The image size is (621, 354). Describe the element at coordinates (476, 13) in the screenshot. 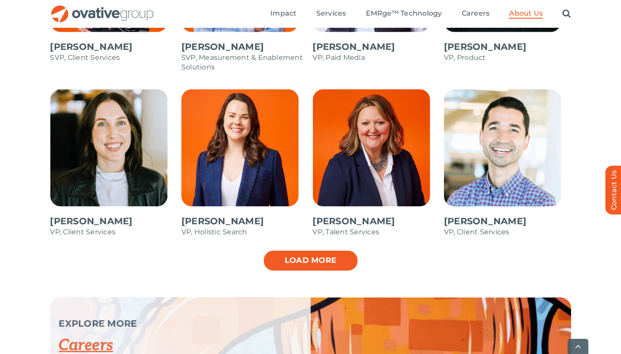

I see `span: Careers` at that location.